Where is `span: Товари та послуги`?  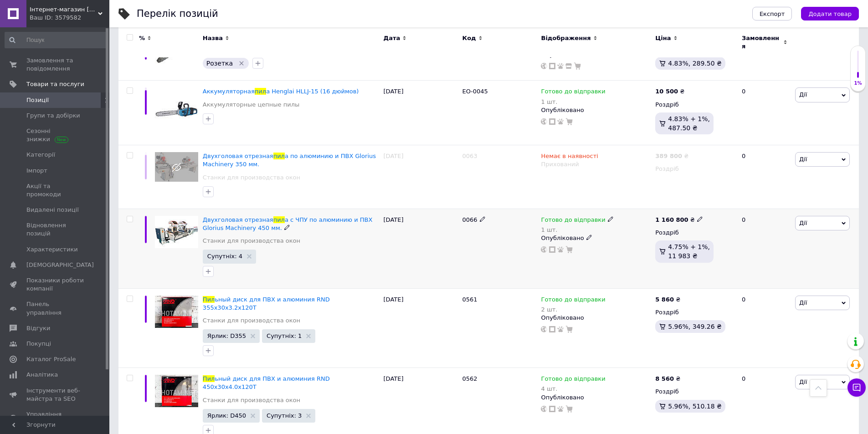
span: Товари та послуги is located at coordinates (55, 84).